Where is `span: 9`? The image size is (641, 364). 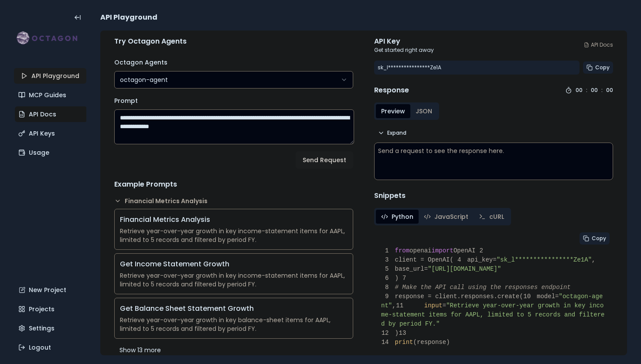 span: 9 is located at coordinates (388, 296).